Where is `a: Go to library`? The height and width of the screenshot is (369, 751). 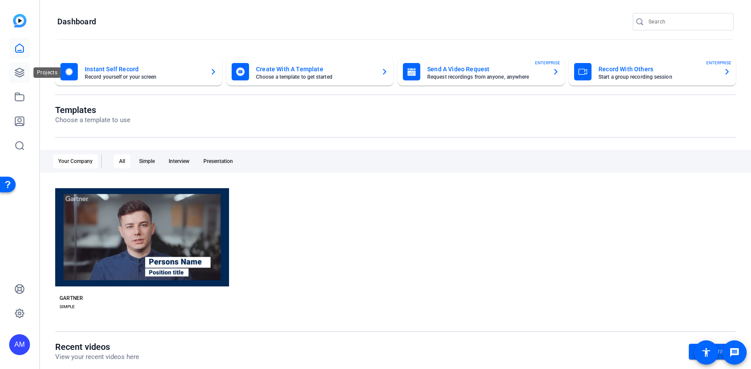
a: Go to library is located at coordinates (712, 351).